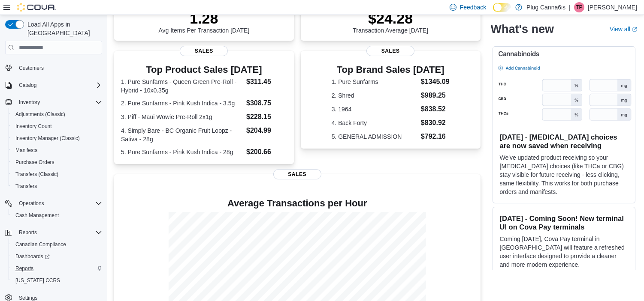 The width and height of the screenshot is (644, 301). Describe the element at coordinates (435, 82) in the screenshot. I see `dd: $1345.09` at that location.